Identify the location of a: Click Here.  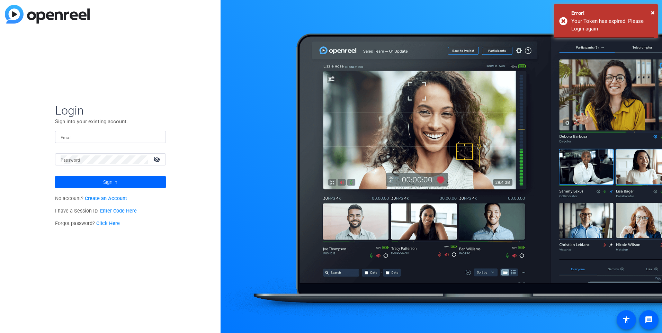
(108, 223).